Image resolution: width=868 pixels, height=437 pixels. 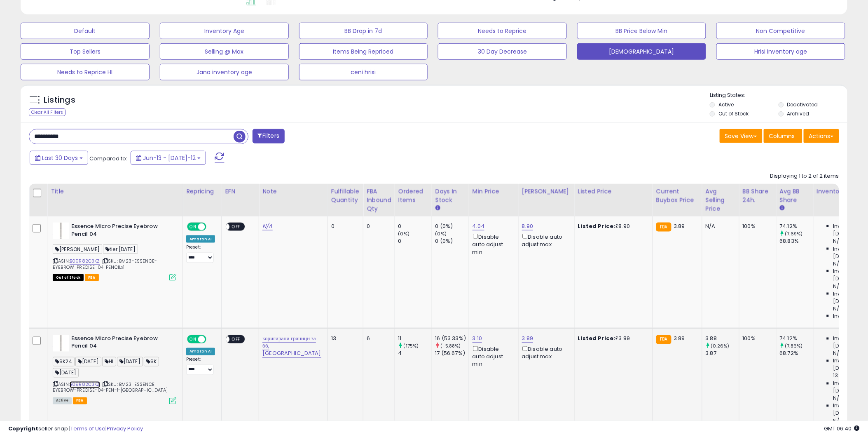 I want to click on div: Clear All Filters, so click(x=47, y=112).